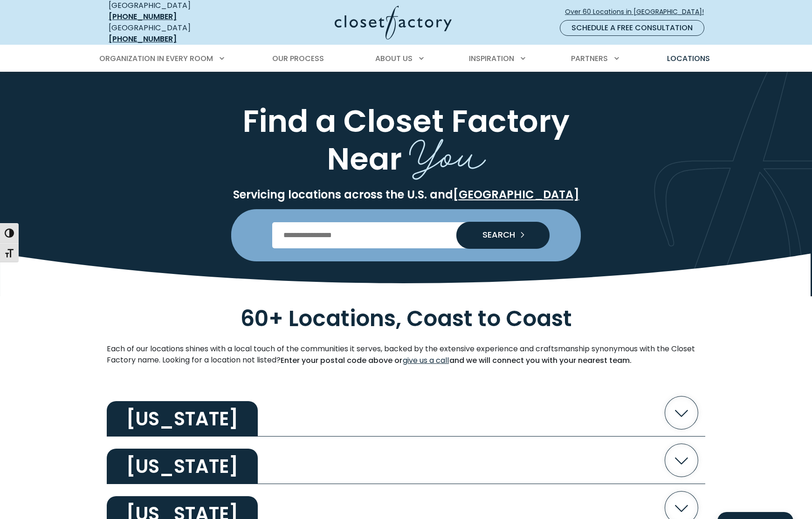 This screenshot has width=812, height=519. Describe the element at coordinates (406, 318) in the screenshot. I see `span: 60+ Locations, Coast to Coast` at that location.